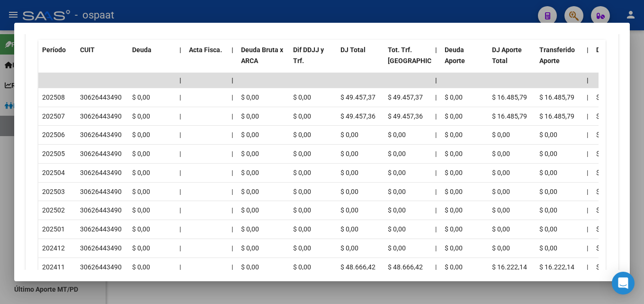  I want to click on datatable-header-cell: Deuda Contr., so click(616, 61).